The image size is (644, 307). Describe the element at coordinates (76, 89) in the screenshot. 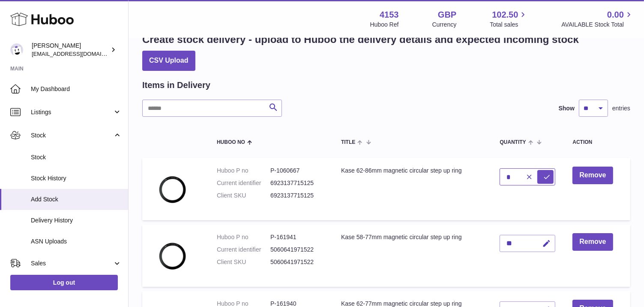

I see `span: My Dashboard` at that location.